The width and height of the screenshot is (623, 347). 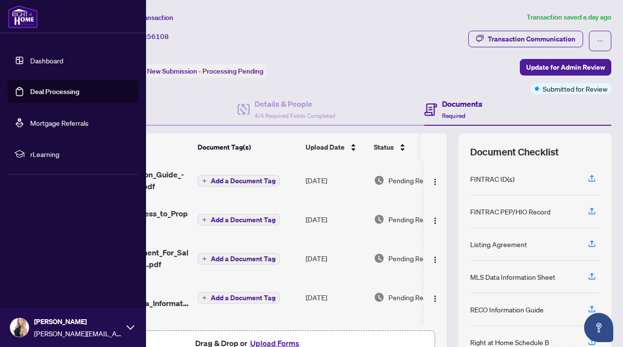 I want to click on div: Transaction Communication, so click(x=532, y=39).